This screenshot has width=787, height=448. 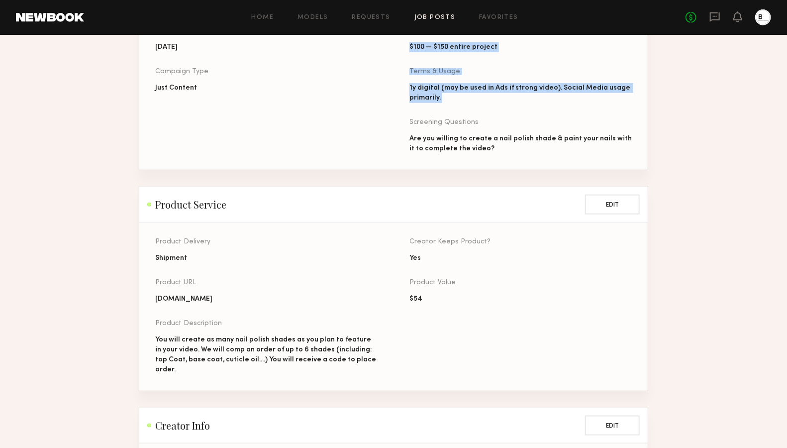 I want to click on div: 1y digital (may be used in Ads if strong video). Social Media usage primarily., so click(x=520, y=93).